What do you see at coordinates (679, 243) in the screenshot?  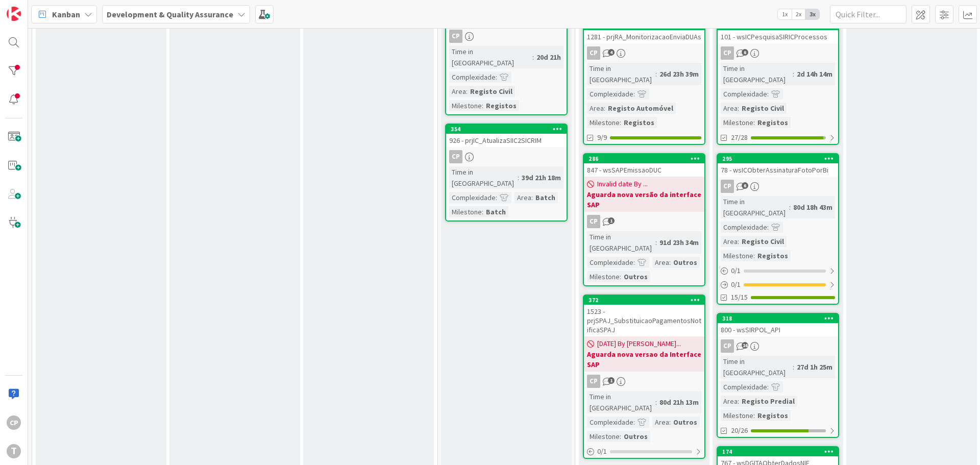 I see `div: 91d 23h 34m` at bounding box center [679, 243].